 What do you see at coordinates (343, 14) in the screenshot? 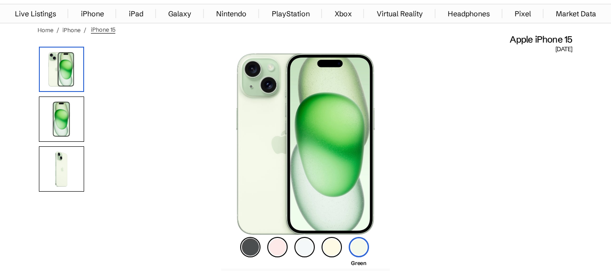
I see `a: Xbox` at bounding box center [343, 14].